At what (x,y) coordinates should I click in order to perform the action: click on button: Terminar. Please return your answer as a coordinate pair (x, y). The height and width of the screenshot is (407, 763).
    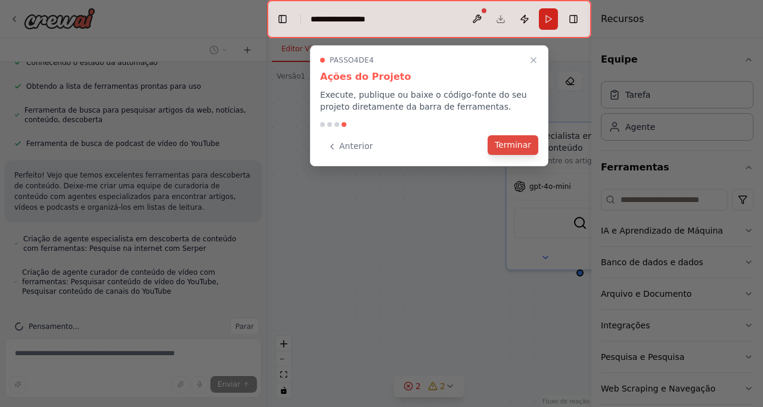
    Looking at the image, I should click on (512, 145).